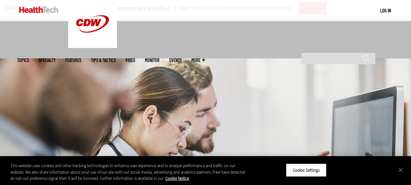 Image resolution: width=411 pixels, height=185 pixels. I want to click on button: Close, so click(401, 170).